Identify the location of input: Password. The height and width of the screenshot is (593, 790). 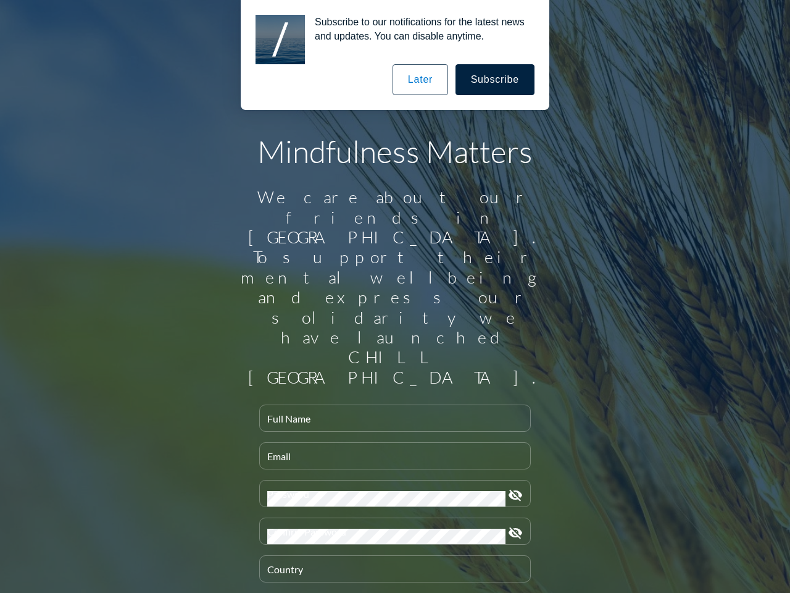
(387, 498).